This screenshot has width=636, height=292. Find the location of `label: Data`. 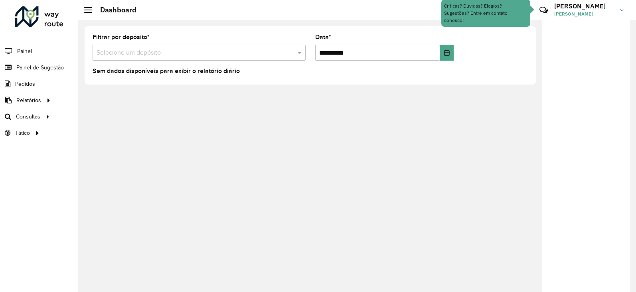

label: Data is located at coordinates (323, 37).